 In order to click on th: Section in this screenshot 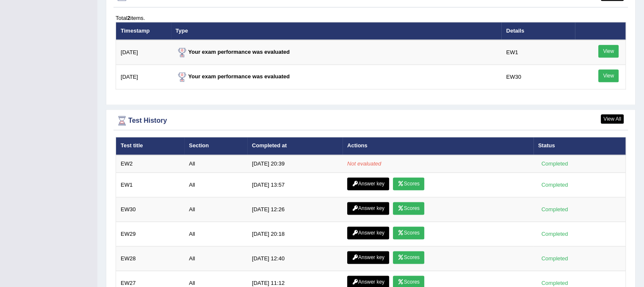, I will do `click(216, 146)`.